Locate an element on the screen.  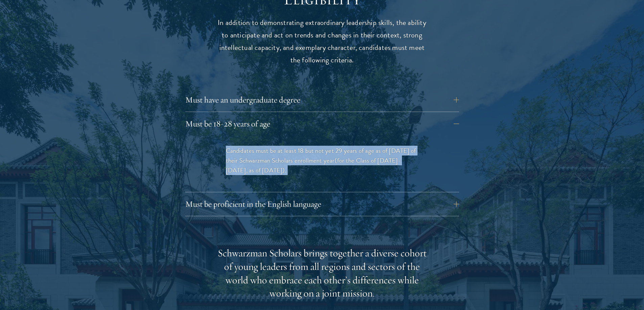
button: Must be 18-28 years of age is located at coordinates (322, 124).